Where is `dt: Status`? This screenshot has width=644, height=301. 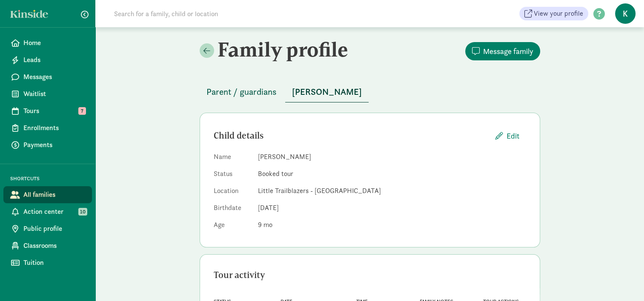 dt: Status is located at coordinates (232, 176).